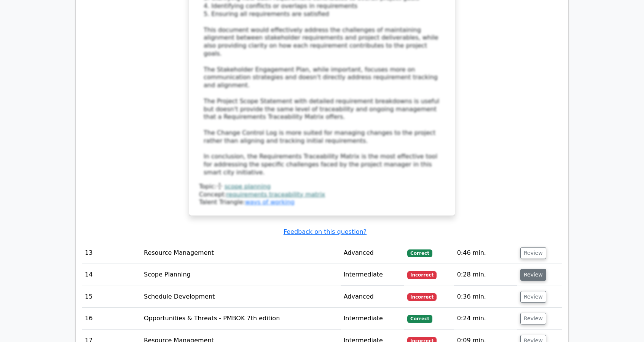 This screenshot has height=342, width=644. Describe the element at coordinates (486, 274) in the screenshot. I see `td: 0:28 min.` at that location.